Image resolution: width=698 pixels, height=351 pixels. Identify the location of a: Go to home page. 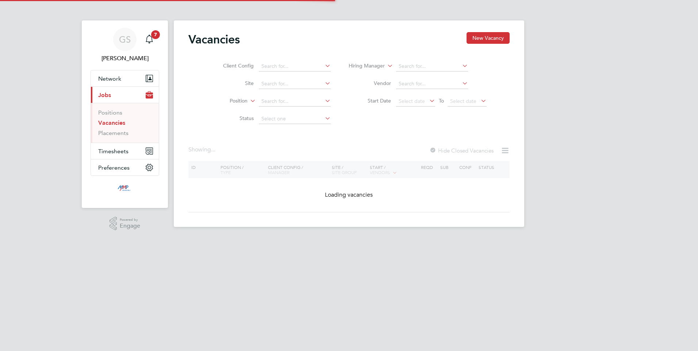
(125, 189).